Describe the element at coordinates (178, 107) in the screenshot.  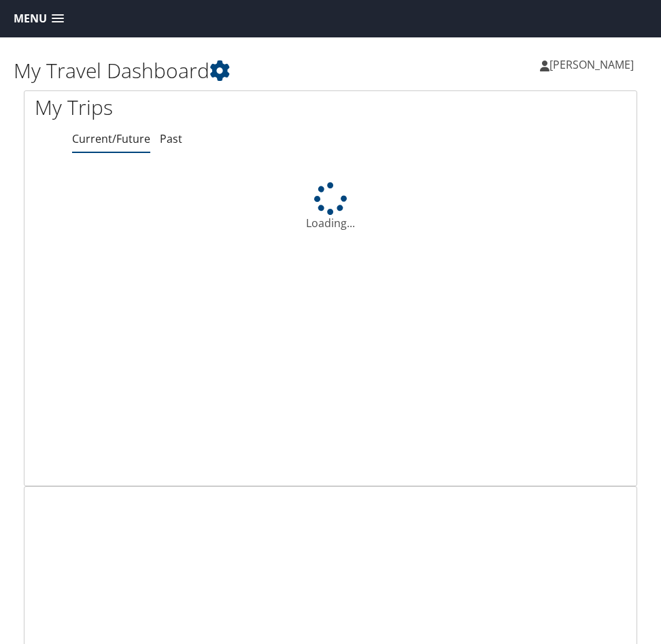
I see `h1: My Trips` at that location.